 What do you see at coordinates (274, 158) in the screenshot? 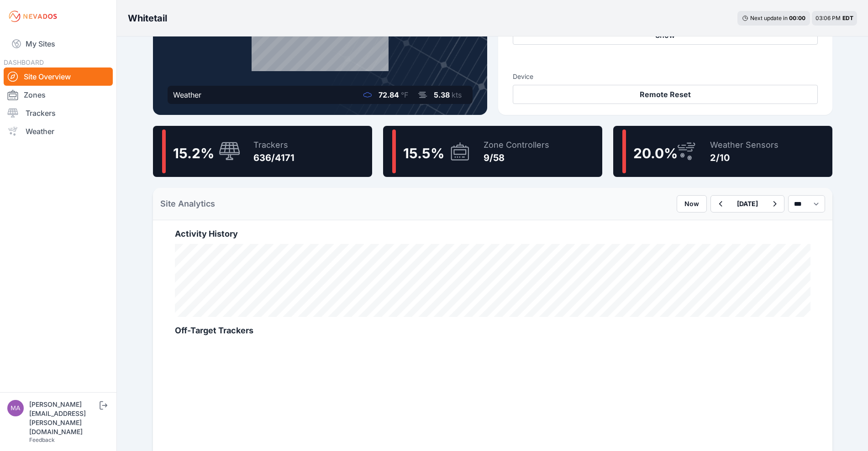
I see `div: 636/4171` at bounding box center [274, 158].